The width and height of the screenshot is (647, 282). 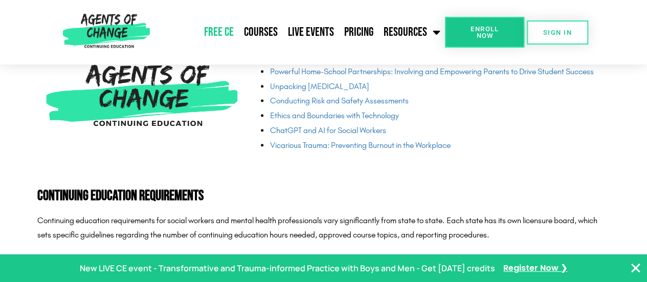 What do you see at coordinates (535, 268) in the screenshot?
I see `span: Register Now ❯` at bounding box center [535, 268].